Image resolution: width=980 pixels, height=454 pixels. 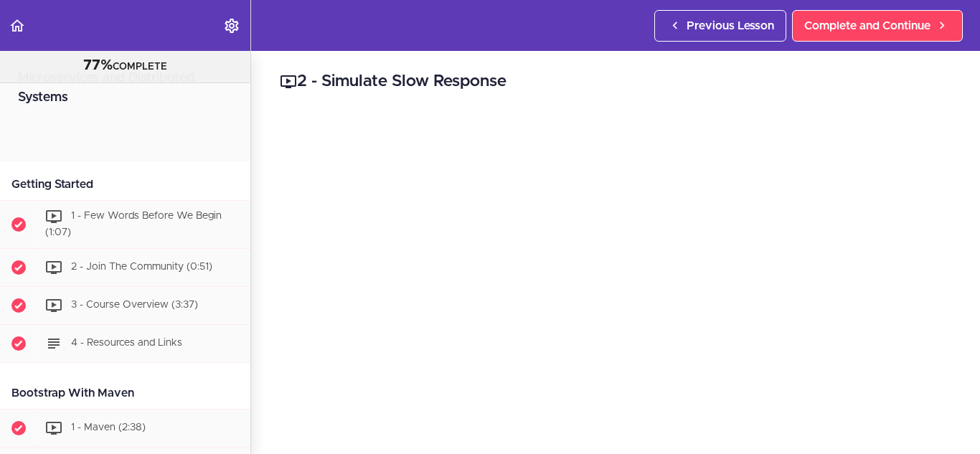 What do you see at coordinates (615, 82) in the screenshot?
I see `h2: 2 - Simulate Slow Response` at bounding box center [615, 82].